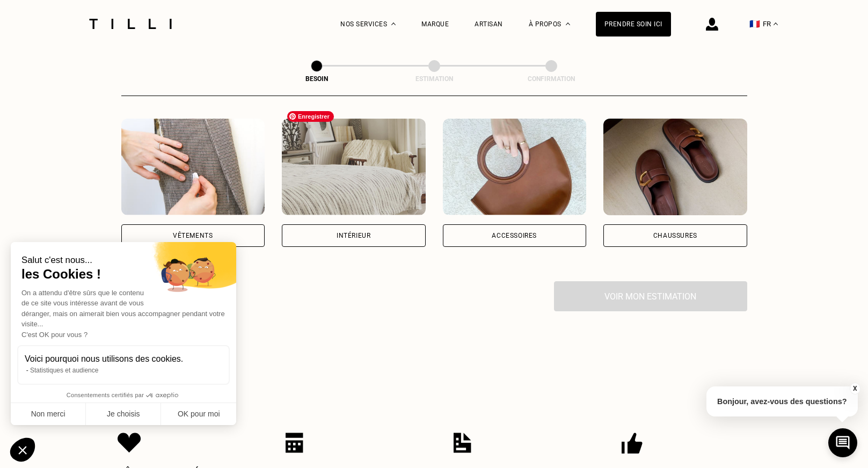 The image size is (868, 468). What do you see at coordinates (775, 24) in the screenshot?
I see `img: menu déroulant` at bounding box center [775, 24].